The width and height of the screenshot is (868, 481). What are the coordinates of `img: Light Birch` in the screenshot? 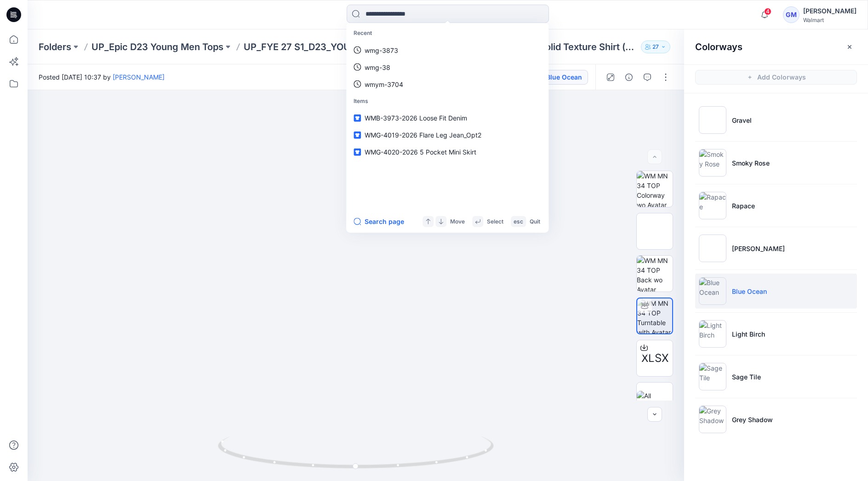 It's located at (713, 334).